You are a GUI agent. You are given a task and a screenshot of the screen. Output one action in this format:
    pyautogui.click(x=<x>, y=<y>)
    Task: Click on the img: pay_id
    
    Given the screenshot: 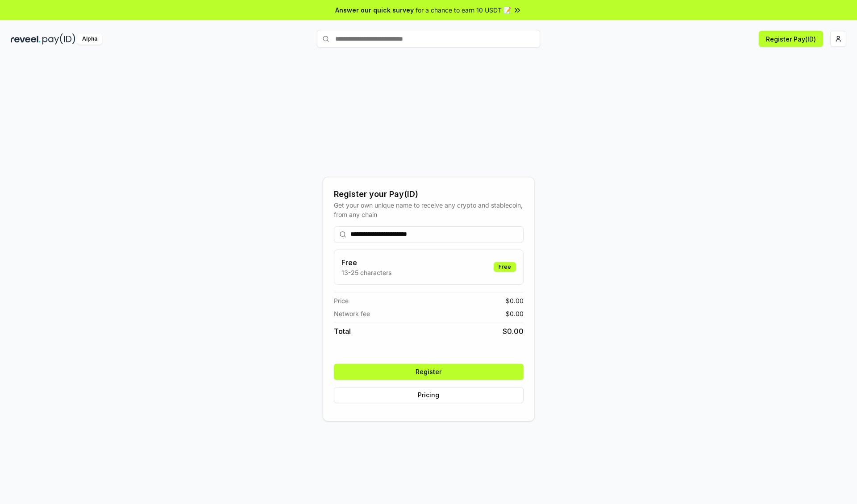 What is the action you would take?
    pyautogui.click(x=59, y=39)
    